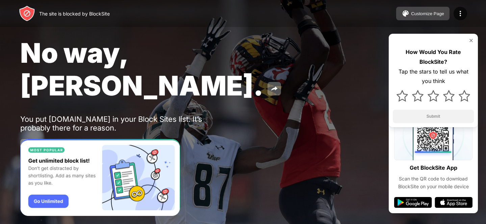 This screenshot has width=486, height=224. I want to click on button: Customize Page, so click(423, 14).